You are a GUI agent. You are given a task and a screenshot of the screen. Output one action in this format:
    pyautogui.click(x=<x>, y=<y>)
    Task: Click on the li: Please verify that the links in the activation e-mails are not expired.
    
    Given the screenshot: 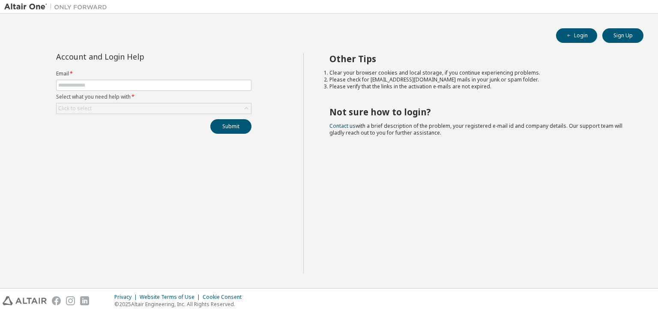 What is the action you would take?
    pyautogui.click(x=479, y=87)
    